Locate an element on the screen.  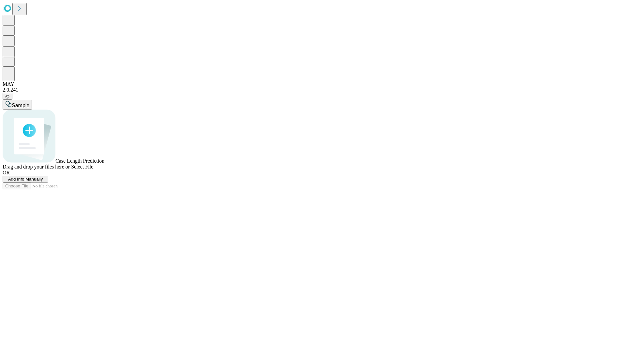
span: Sample is located at coordinates (21, 105).